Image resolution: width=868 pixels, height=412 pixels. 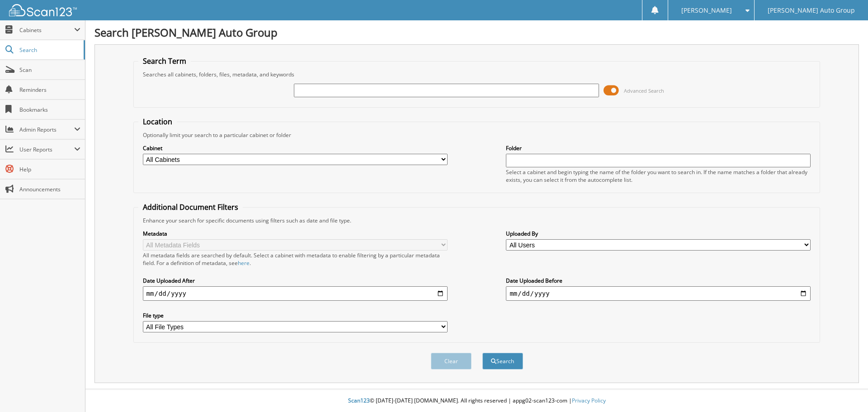 I want to click on legend: Location, so click(x=157, y=121).